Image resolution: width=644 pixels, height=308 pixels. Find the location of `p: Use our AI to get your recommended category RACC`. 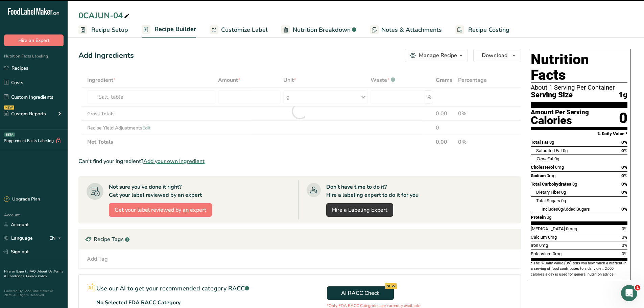

p: Use our AI to get your recommended category RACC is located at coordinates (173, 288).